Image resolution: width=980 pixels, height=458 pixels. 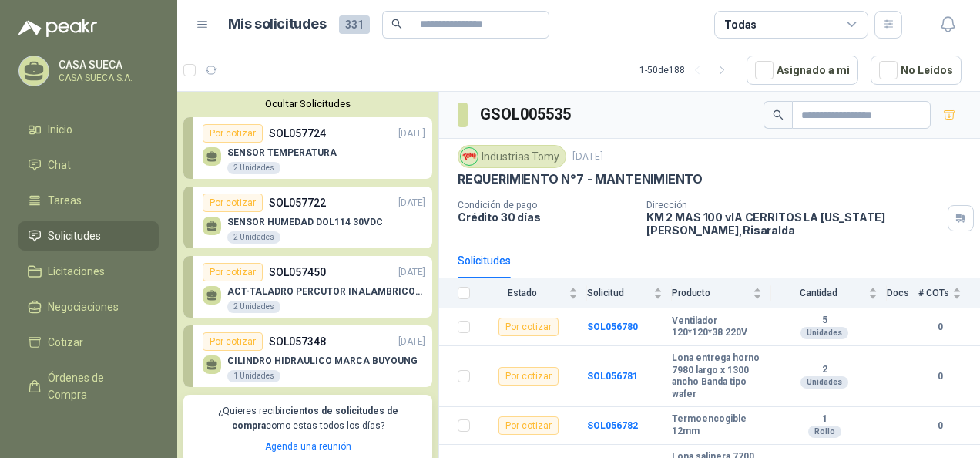 What do you see at coordinates (545, 205) in the screenshot?
I see `p: Condición de pago` at bounding box center [545, 205].